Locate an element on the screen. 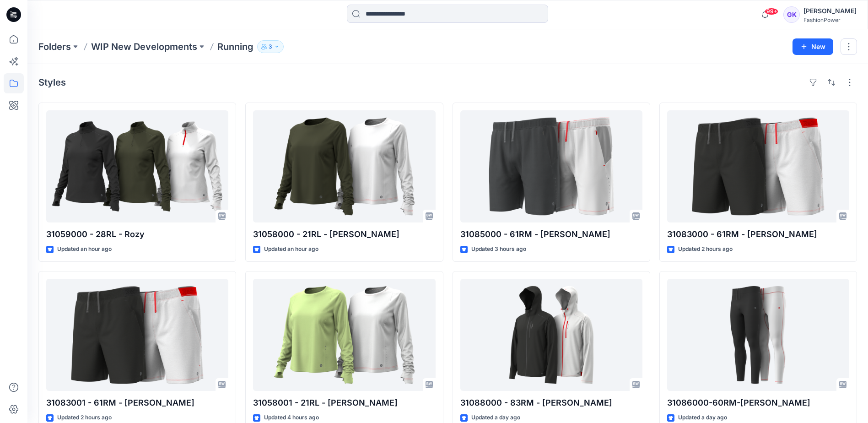  a: 31058000 - 21RL - Ravita is located at coordinates (344, 166).